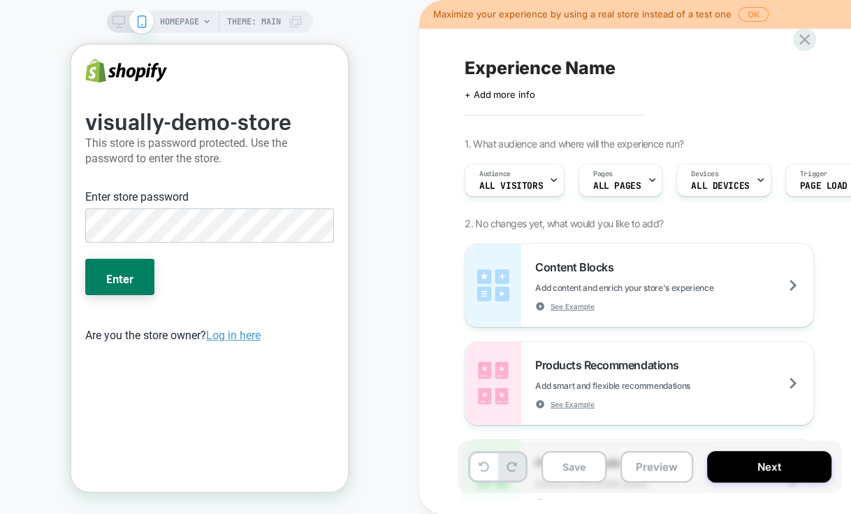  Describe the element at coordinates (824, 186) in the screenshot. I see `span: Page Load` at that location.